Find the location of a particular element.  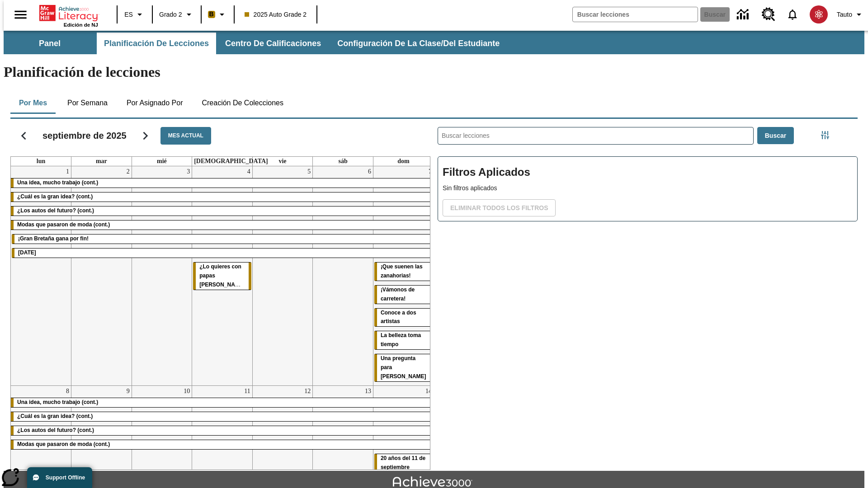

button: Perfil/Configuración is located at coordinates (850, 15).